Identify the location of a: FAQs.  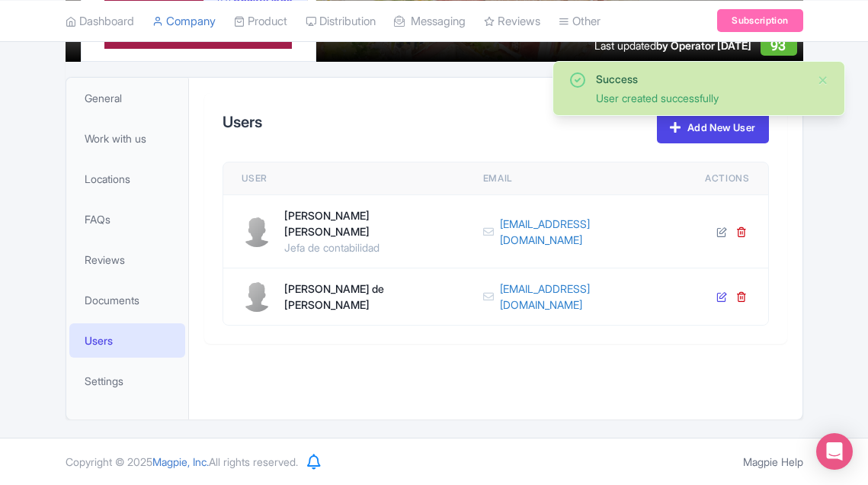
(127, 218).